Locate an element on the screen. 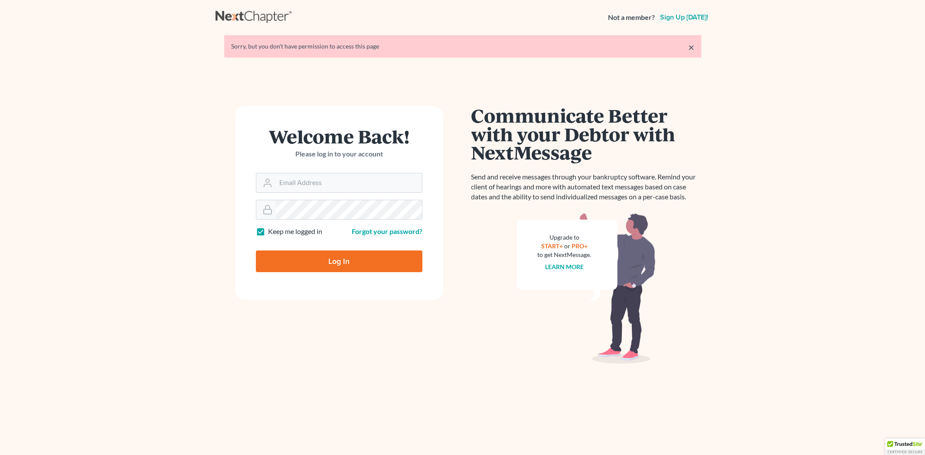  input: Log In is located at coordinates (339, 262).